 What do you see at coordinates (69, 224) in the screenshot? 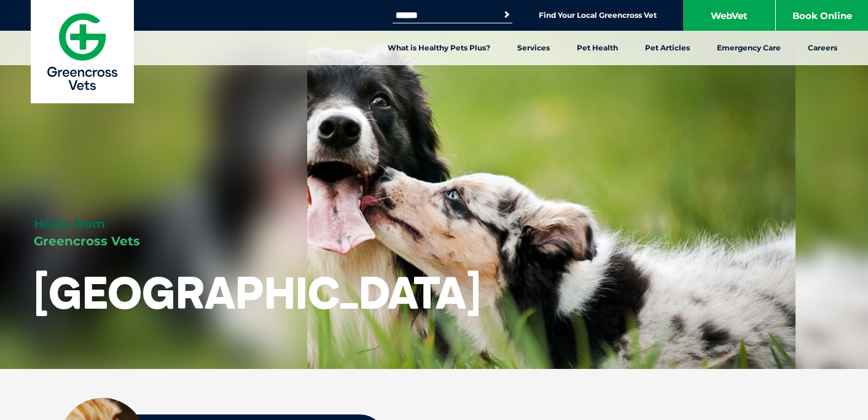
I see `span: Hello, from` at bounding box center [69, 224].